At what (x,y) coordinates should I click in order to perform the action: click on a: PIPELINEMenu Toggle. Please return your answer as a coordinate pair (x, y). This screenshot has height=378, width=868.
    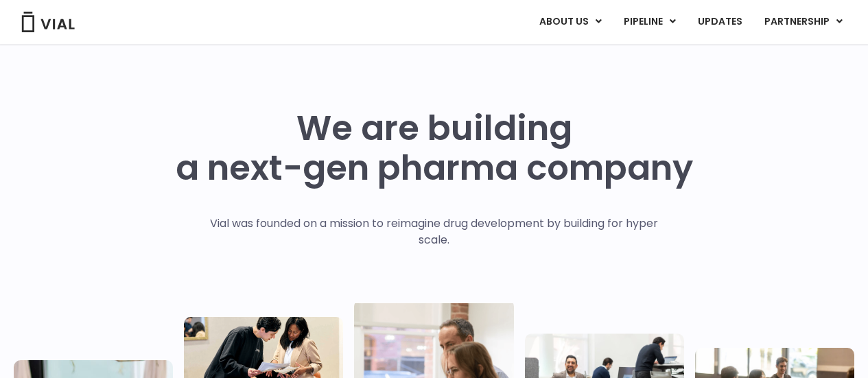
    Looking at the image, I should click on (648, 22).